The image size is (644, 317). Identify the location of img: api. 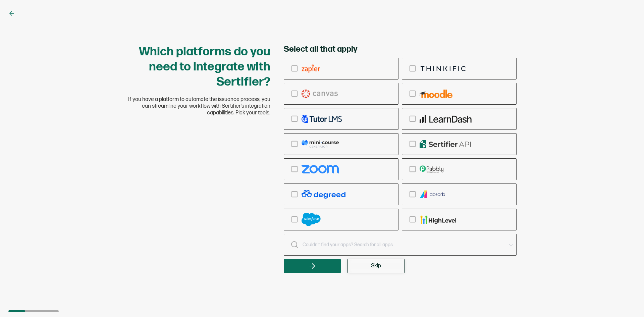
(445, 144).